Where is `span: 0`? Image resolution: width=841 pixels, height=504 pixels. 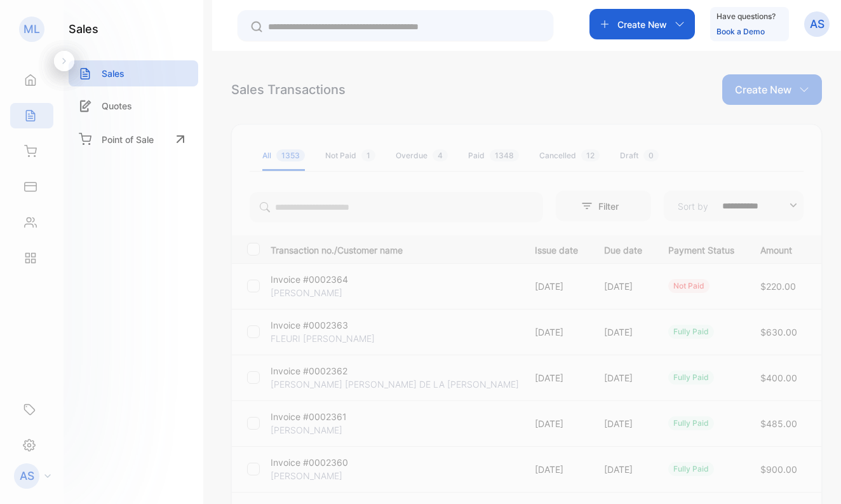
span: 0 is located at coordinates (651, 155).